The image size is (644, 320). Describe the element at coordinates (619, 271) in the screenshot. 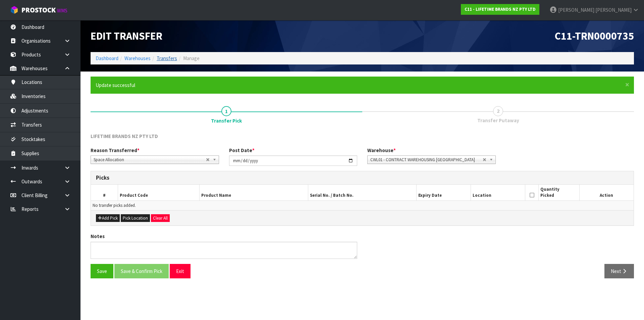

I see `button: Next` at that location.